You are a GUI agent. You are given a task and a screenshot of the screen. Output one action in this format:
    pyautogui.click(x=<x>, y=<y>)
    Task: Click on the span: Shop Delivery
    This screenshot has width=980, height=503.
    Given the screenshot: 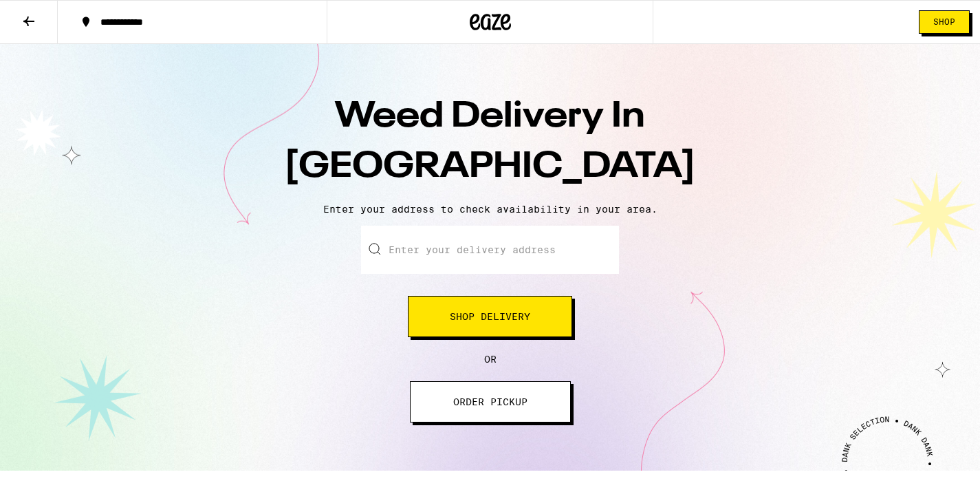 What is the action you would take?
    pyautogui.click(x=490, y=317)
    